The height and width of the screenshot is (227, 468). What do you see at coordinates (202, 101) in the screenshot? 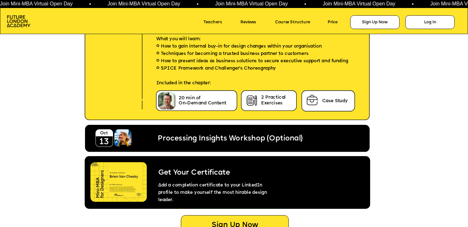
I see `span: 20 min of On-Demand Content` at bounding box center [202, 101].